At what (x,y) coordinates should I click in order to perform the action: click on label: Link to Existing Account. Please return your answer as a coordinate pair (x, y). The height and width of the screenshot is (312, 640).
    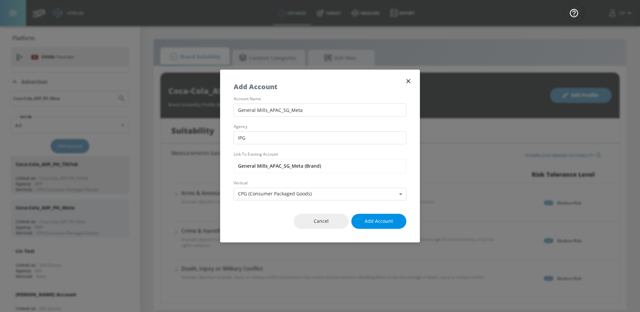
    Looking at the image, I should click on (320, 154).